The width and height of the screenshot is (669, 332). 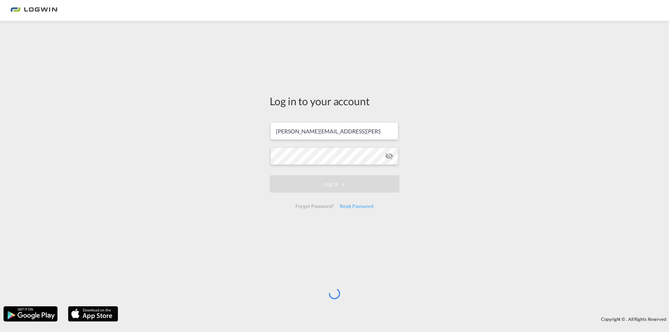 What do you see at coordinates (93, 314) in the screenshot?
I see `img: apple.png` at bounding box center [93, 314].